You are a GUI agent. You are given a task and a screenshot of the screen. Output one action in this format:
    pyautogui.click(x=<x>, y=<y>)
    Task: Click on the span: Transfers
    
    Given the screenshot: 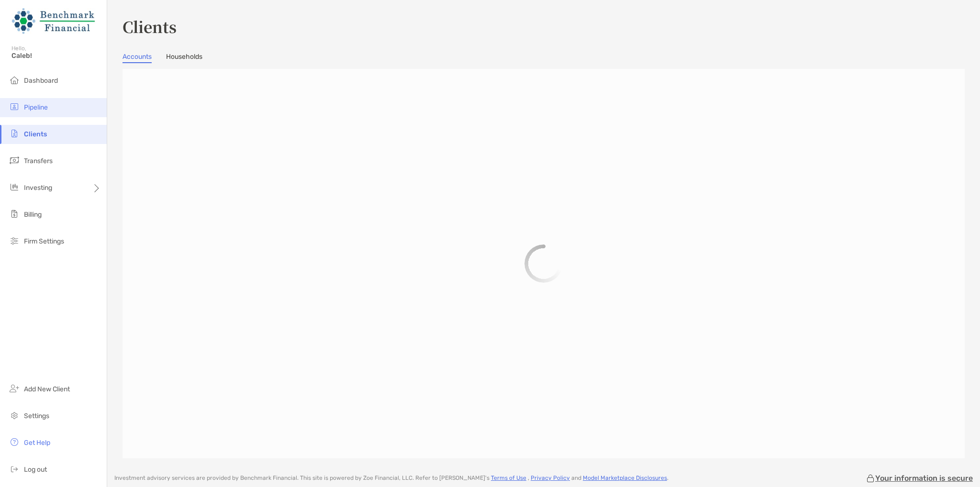 What is the action you would take?
    pyautogui.click(x=38, y=161)
    